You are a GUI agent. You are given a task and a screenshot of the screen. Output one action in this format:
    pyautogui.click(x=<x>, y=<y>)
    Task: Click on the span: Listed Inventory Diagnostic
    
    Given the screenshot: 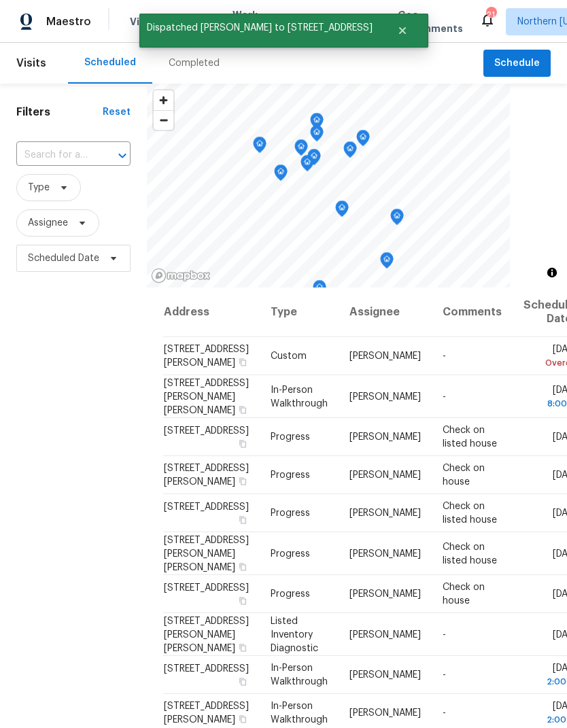 What is the action you would take?
    pyautogui.click(x=294, y=634)
    